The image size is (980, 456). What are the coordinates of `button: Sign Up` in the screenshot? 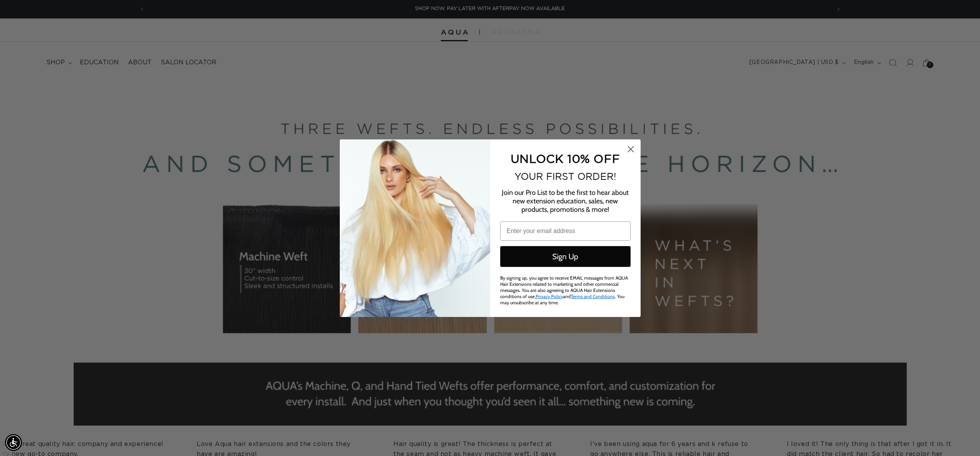 It's located at (566, 257).